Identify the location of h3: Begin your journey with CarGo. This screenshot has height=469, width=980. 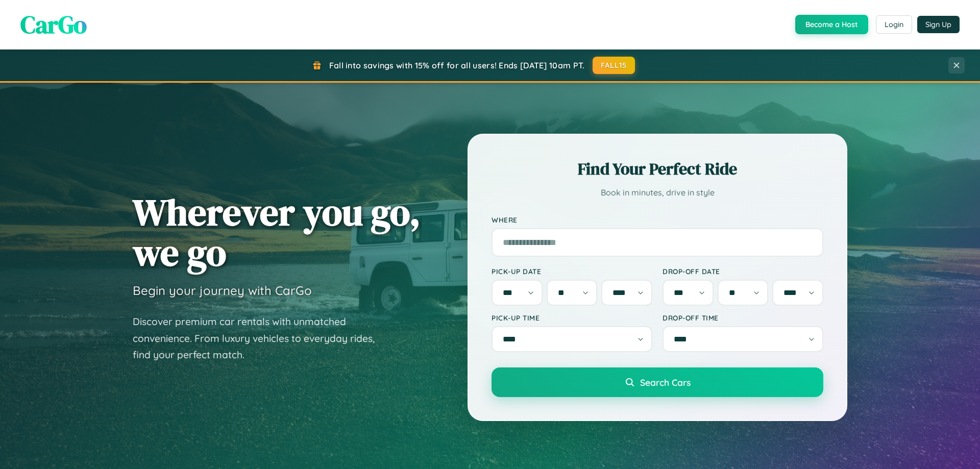
(222, 290).